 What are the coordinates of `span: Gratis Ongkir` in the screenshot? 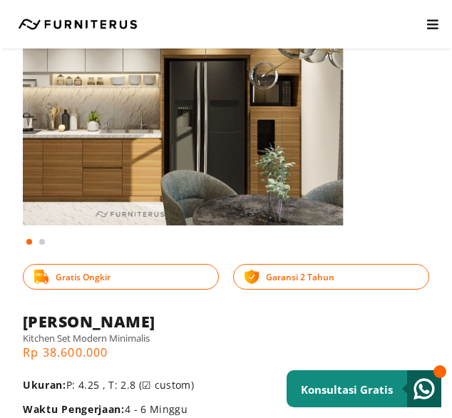 It's located at (83, 277).